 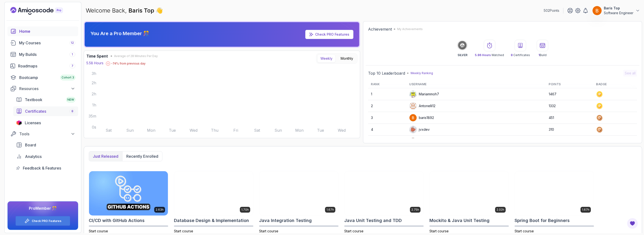 I want to click on div: My Courses, so click(x=47, y=43).